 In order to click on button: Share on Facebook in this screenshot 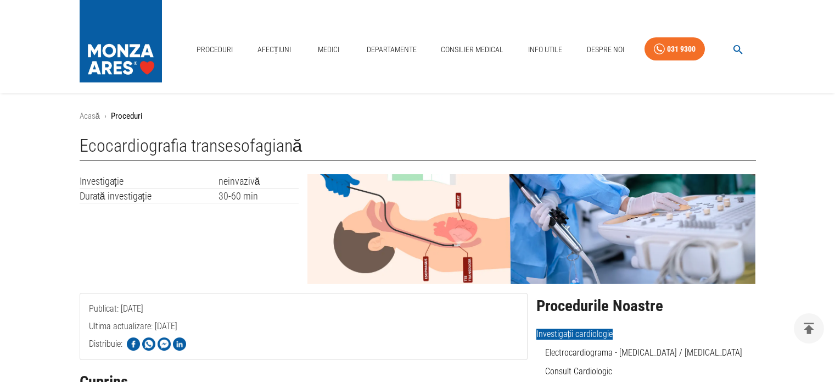, I will do `click(133, 344)`.